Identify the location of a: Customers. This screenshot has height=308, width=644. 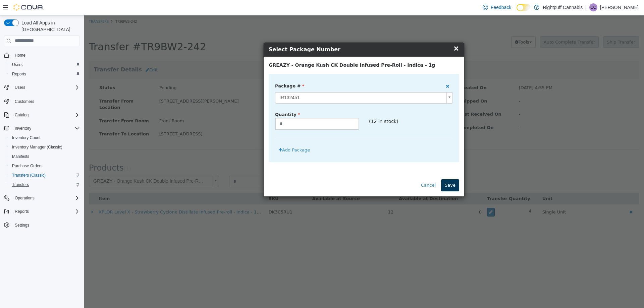
(24, 101).